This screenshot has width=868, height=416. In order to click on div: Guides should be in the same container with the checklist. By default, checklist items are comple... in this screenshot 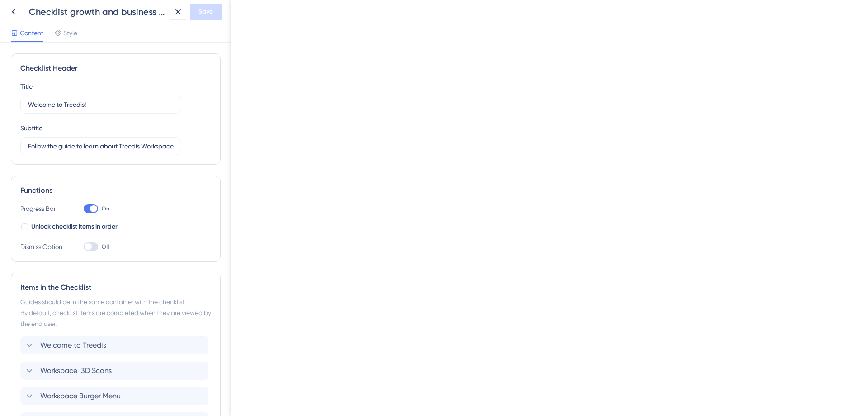, I will do `click(115, 312)`.